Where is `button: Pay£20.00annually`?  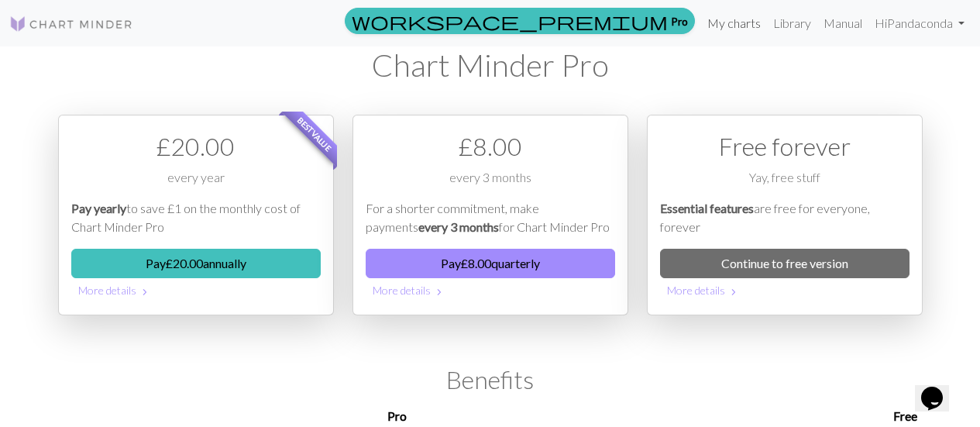
button: Pay£20.00annually is located at coordinates (196, 264).